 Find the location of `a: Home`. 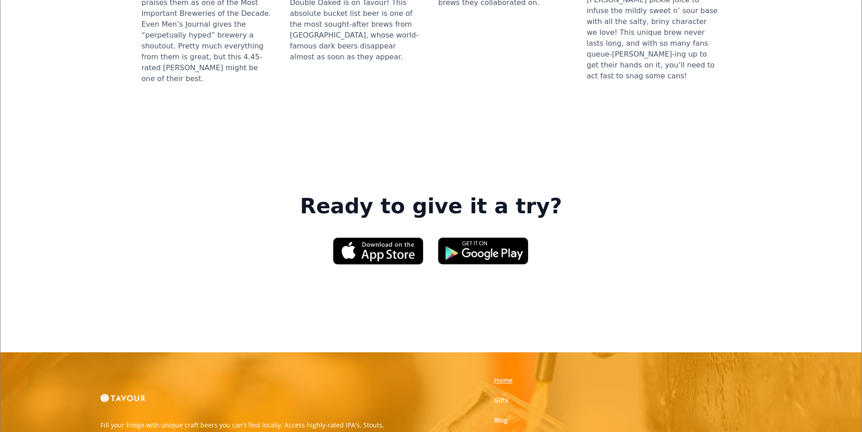

a: Home is located at coordinates (503, 380).